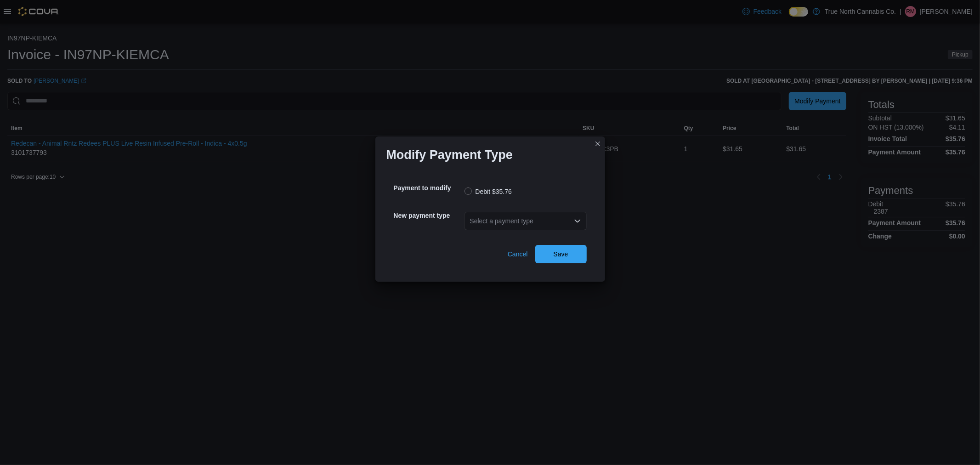 The height and width of the screenshot is (465, 980). I want to click on button: Closes this modal window, so click(598, 144).